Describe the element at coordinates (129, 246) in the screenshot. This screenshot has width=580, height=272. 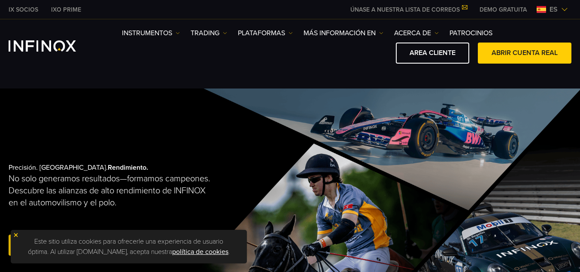
I see `p: Este sitio utiliza cookies para ofrecerle una experiencia de usuario óptima. Al utilizar [DOMAIN_...` at that location.